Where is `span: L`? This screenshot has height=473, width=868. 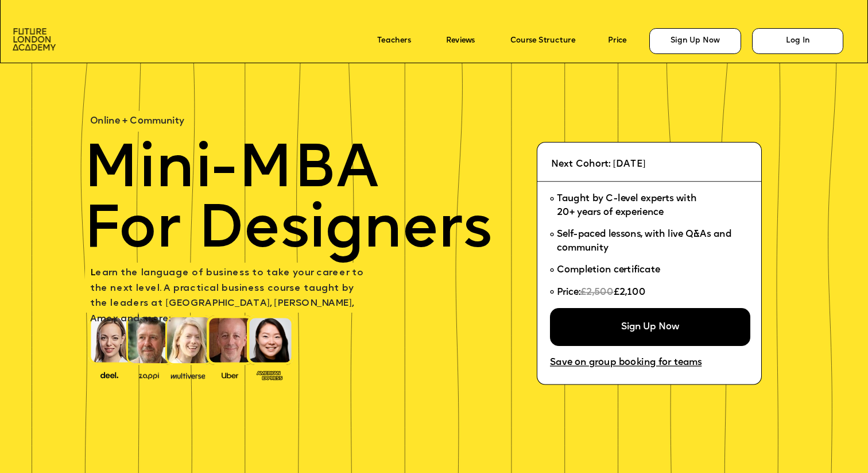
span: L is located at coordinates (92, 273).